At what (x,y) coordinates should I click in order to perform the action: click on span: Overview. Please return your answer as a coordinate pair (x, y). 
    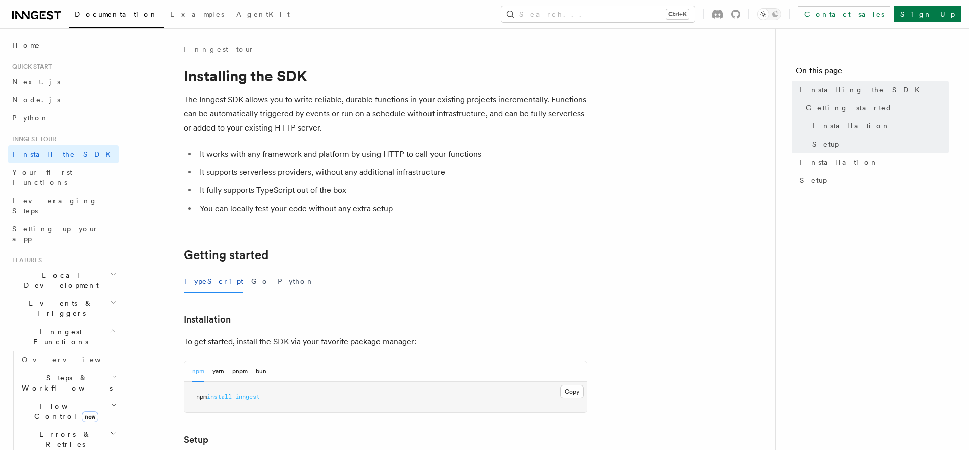
    Looking at the image, I should click on (74, 360).